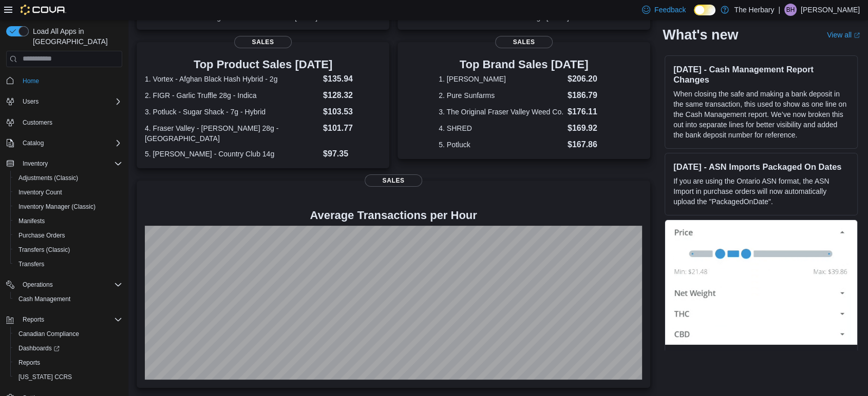 The width and height of the screenshot is (868, 396). Describe the element at coordinates (40, 192) in the screenshot. I see `a: Inventory Count` at that location.